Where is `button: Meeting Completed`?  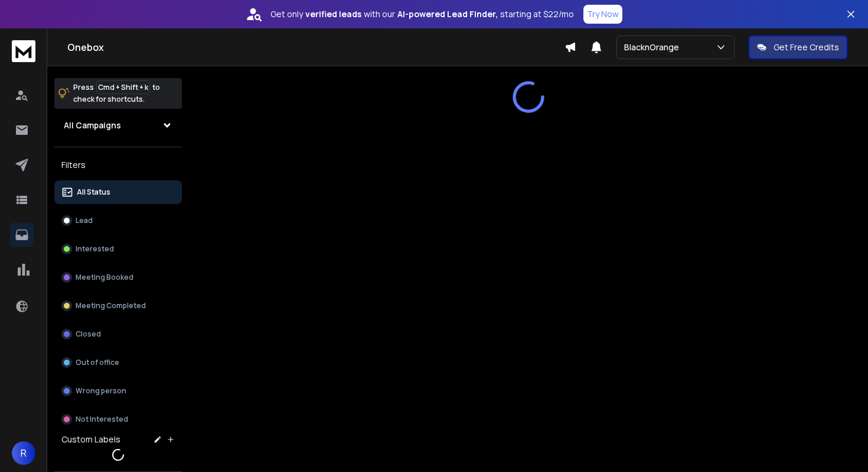 button: Meeting Completed is located at coordinates (118, 305).